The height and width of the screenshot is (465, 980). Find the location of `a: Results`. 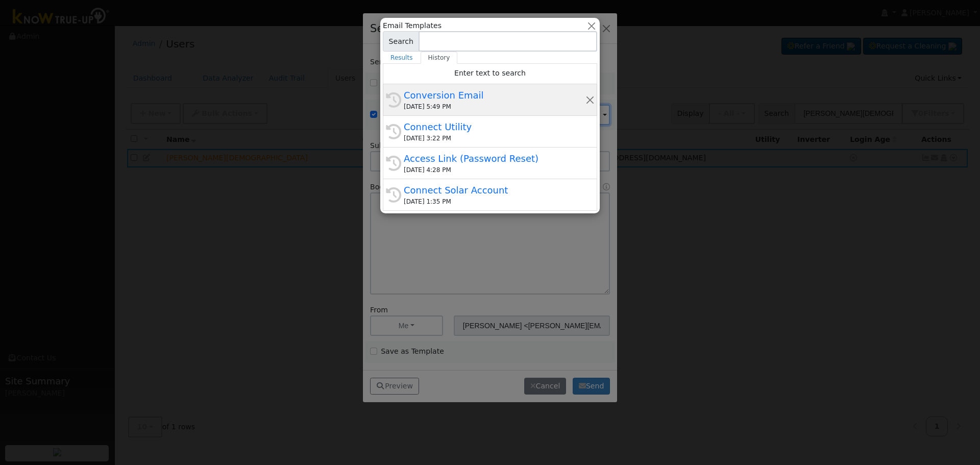

a: Results is located at coordinates (402, 57).